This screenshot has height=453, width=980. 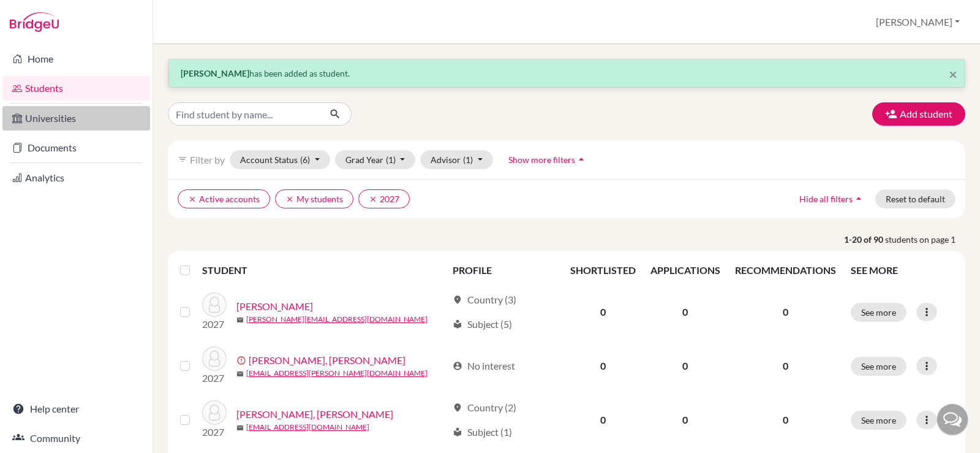 What do you see at coordinates (242, 360) in the screenshot?
I see `span: error_outline` at bounding box center [242, 360].